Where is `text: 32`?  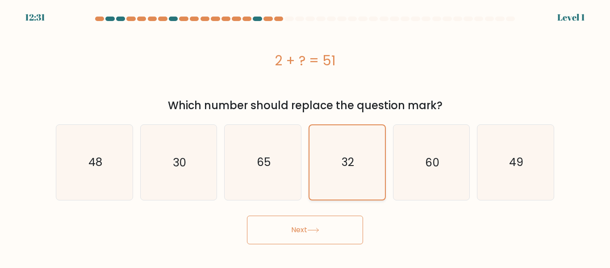 text: 32 is located at coordinates (348, 162).